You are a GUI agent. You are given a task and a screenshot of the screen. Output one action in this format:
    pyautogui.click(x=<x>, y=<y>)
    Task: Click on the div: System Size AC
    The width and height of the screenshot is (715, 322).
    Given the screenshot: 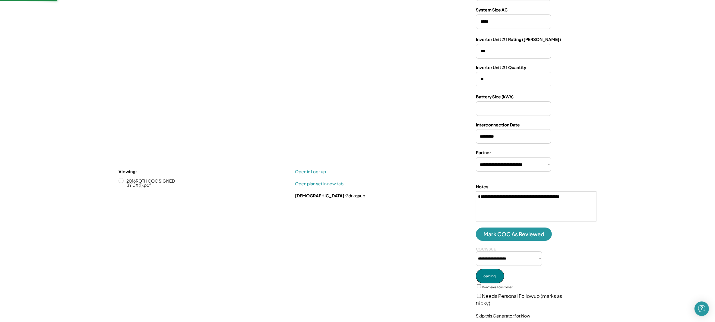 What is the action you would take?
    pyautogui.click(x=492, y=10)
    